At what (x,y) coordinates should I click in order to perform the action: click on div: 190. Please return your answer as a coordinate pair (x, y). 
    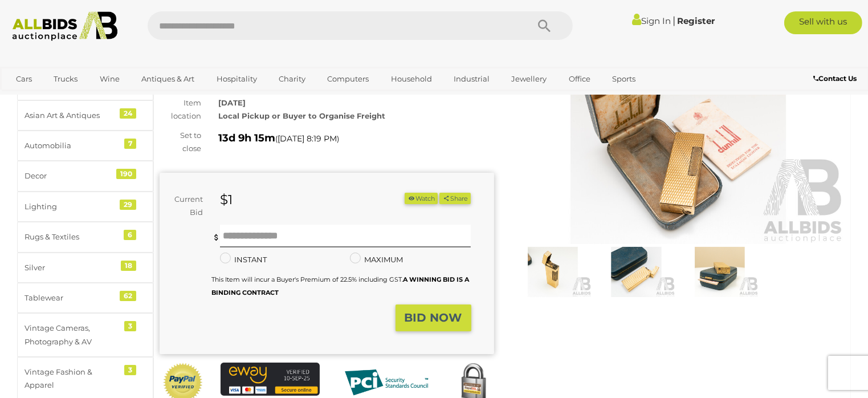
    Looking at the image, I should click on (126, 174).